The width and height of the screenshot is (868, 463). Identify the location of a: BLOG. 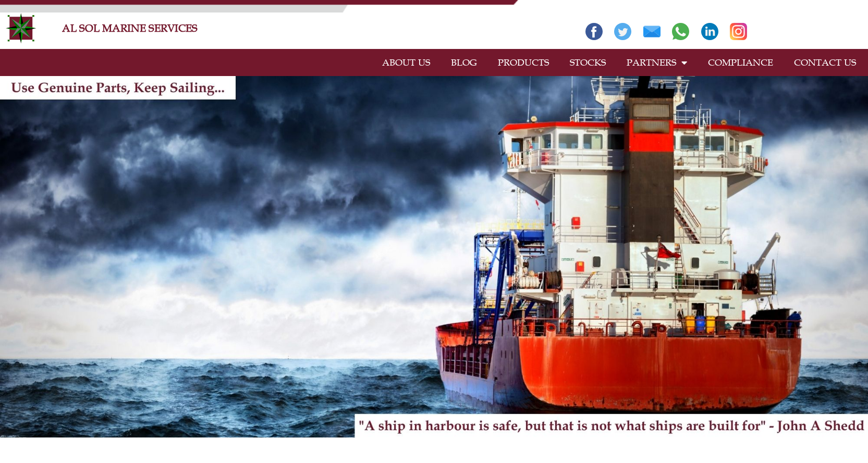
(464, 62).